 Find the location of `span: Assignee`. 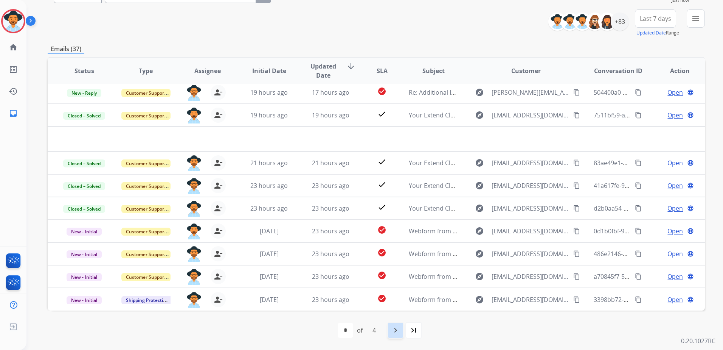

span: Assignee is located at coordinates (208, 71).